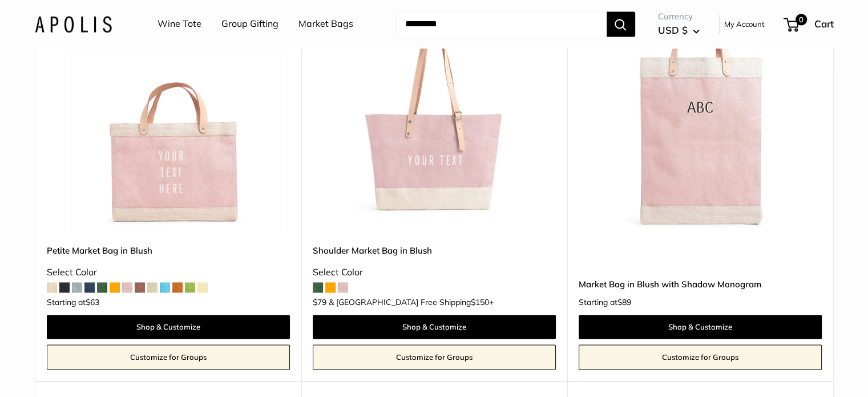 This screenshot has width=868, height=397. I want to click on a: Petite Market Bag in Blush, so click(168, 250).